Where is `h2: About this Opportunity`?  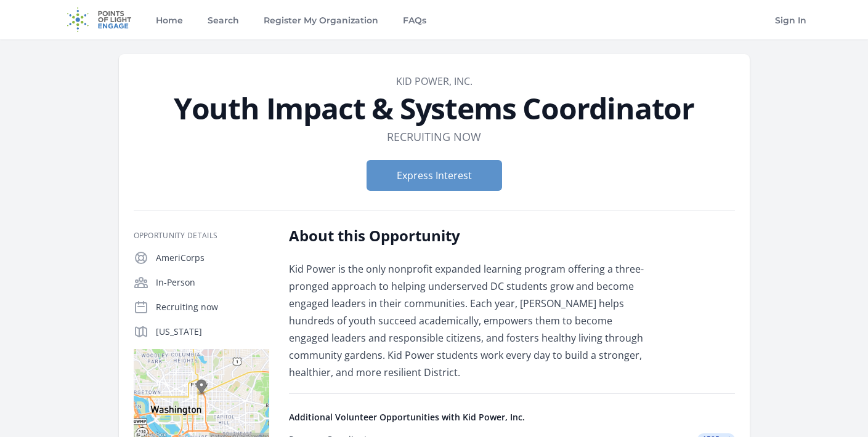
h2: About this Opportunity is located at coordinates (469, 235).